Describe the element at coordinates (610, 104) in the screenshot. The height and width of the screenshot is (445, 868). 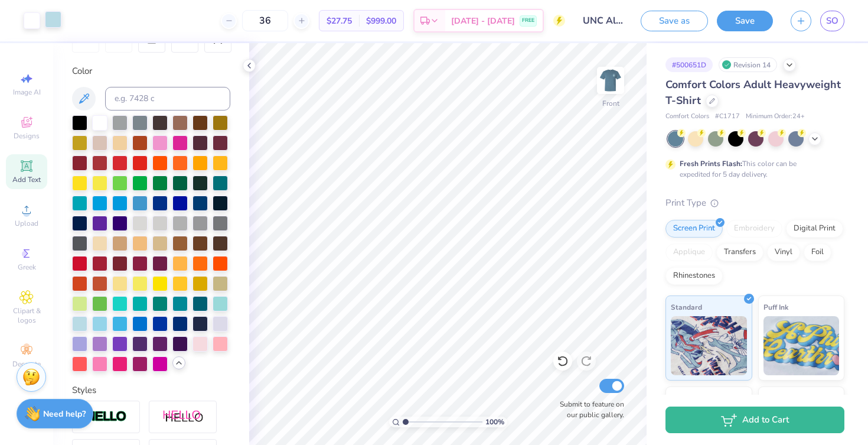
I see `div: Front` at that location.